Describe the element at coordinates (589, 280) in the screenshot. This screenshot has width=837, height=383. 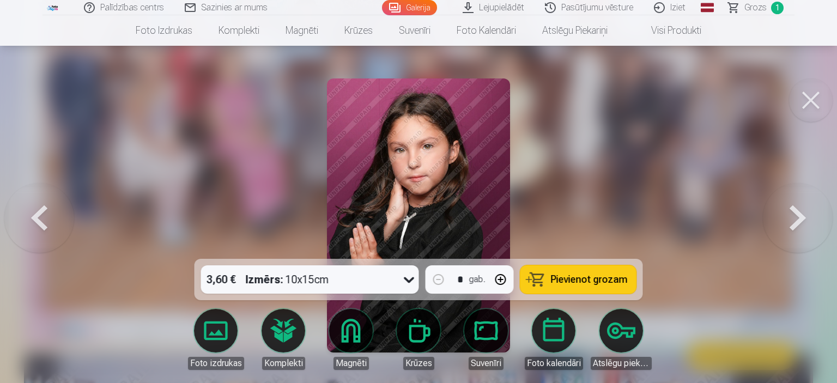
I see `span: Pievienot grozam` at that location.